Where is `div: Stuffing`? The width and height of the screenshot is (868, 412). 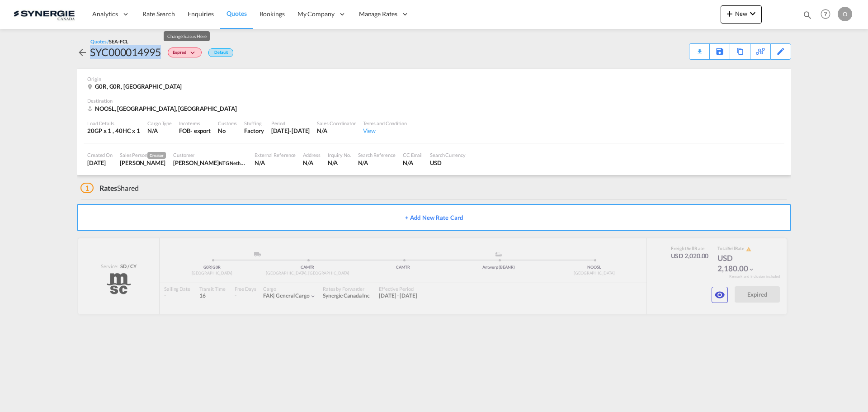 div: Stuffing is located at coordinates (254, 123).